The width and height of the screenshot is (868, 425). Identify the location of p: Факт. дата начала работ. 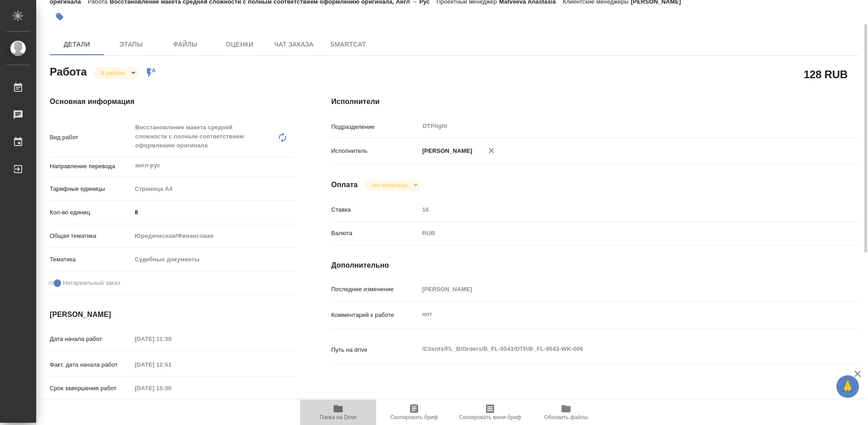
(90, 365).